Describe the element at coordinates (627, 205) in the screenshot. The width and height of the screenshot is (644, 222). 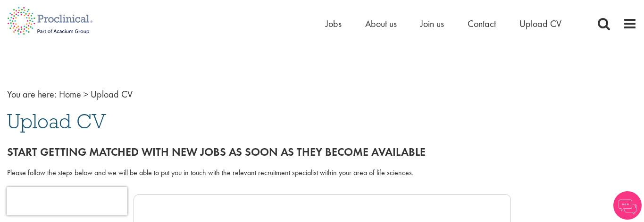
I see `img: Chatbot` at that location.